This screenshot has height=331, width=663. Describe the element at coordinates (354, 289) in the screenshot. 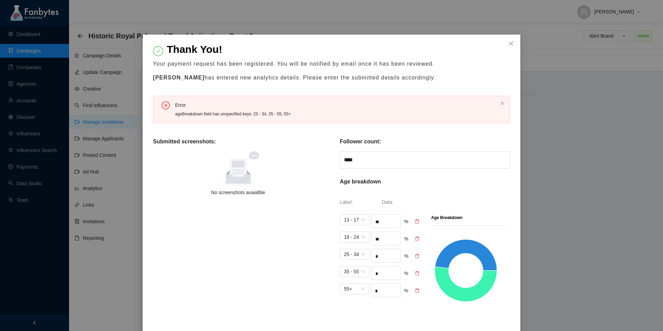

I see `span: 55+` at that location.